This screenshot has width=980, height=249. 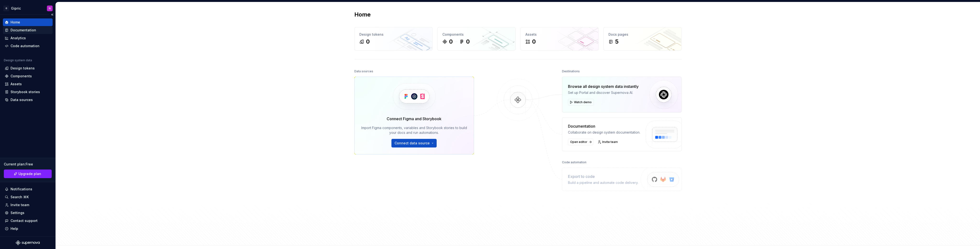 What do you see at coordinates (393, 39) in the screenshot?
I see `a: Design tokens0` at bounding box center [393, 39].